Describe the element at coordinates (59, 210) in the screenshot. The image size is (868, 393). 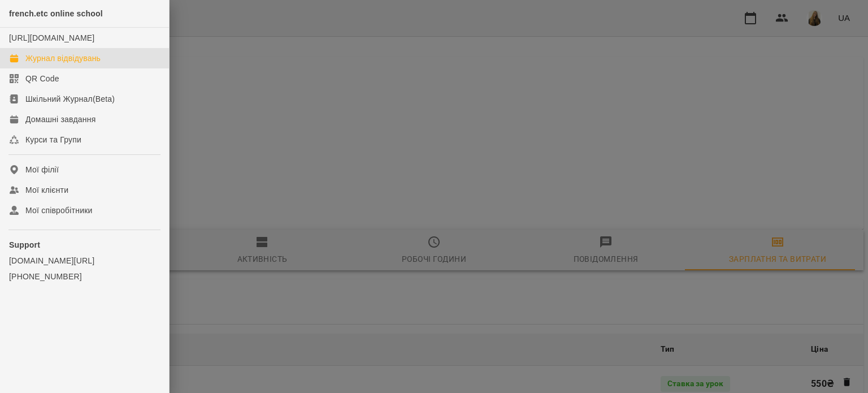
I see `div: Мої співробітники` at that location.